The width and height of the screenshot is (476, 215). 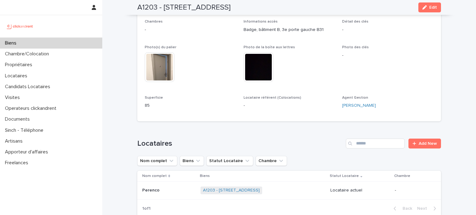 I want to click on button: Back, so click(x=402, y=209).